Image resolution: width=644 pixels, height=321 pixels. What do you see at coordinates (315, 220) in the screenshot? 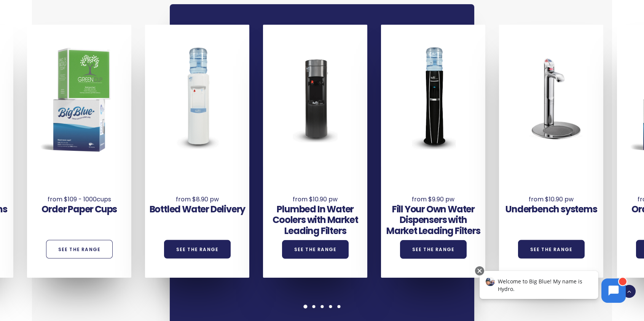
I see `a: Plumbed In Water Coolers with Market Leading Filters` at bounding box center [315, 220].